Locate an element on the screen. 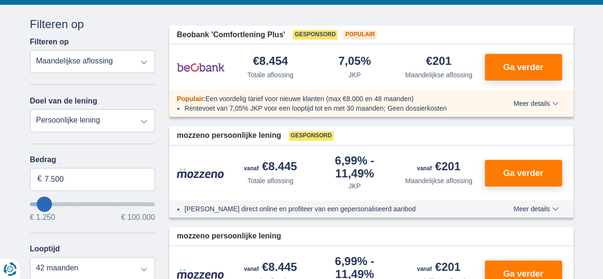  img: product.pl.alt Beobank is located at coordinates (201, 67).